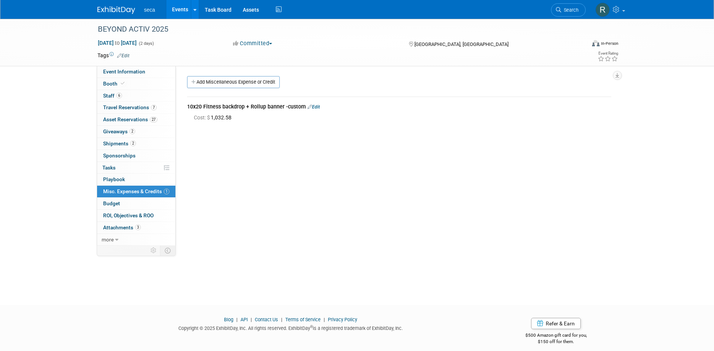  I want to click on div: 10x20 Fitness backdrop + Rollup banner -custom, so click(399, 107).